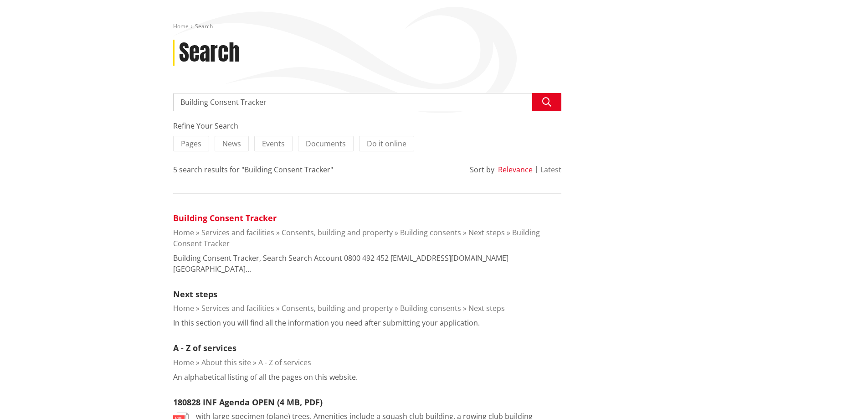 The width and height of the screenshot is (868, 419). Describe the element at coordinates (231, 144) in the screenshot. I see `span: News` at that location.